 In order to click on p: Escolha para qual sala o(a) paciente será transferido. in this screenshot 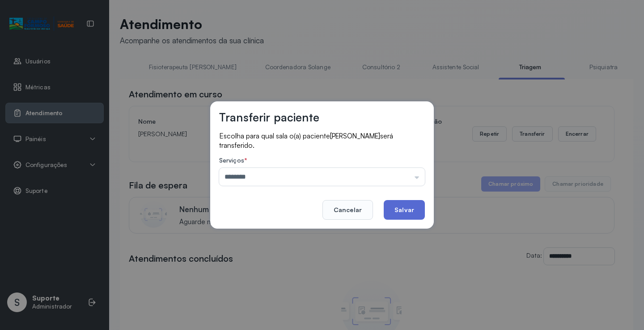, I will do `click(322, 140)`.